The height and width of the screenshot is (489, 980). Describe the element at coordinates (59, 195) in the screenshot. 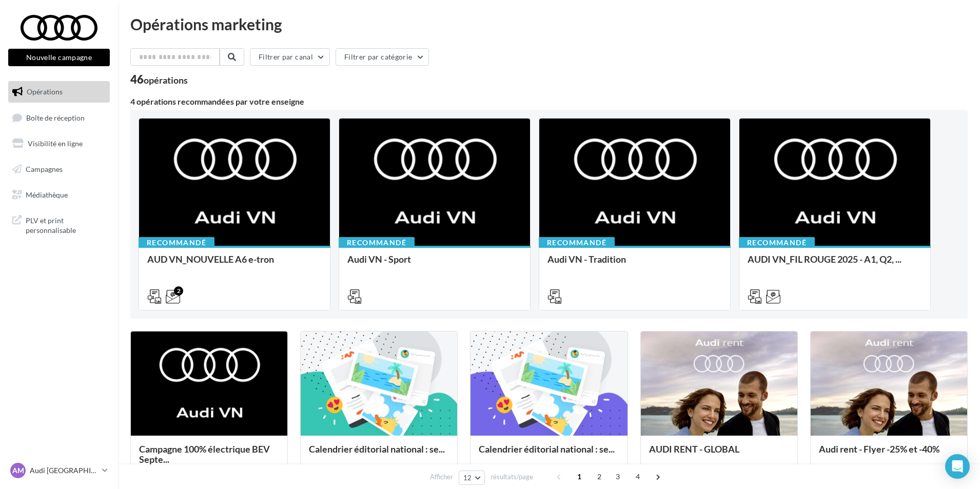

I see `a: Médiathèque` at that location.